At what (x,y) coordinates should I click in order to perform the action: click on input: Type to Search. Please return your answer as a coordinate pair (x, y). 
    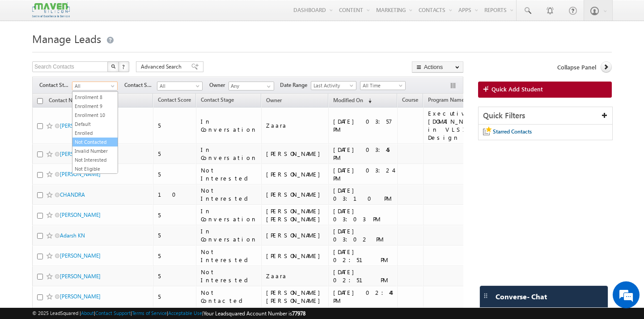
    Looking at the image, I should click on (251, 86).